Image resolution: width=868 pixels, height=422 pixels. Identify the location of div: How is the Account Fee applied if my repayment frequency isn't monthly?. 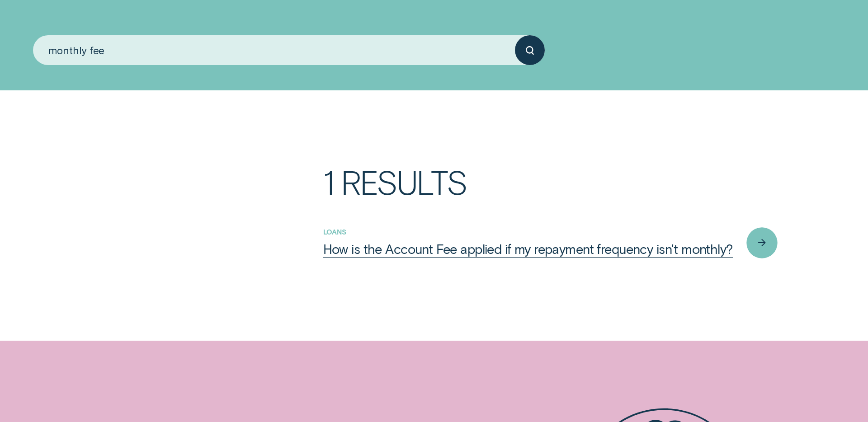
(528, 249).